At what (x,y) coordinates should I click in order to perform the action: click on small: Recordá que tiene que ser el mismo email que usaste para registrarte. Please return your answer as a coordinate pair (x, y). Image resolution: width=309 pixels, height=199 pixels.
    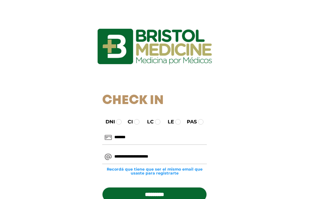
    Looking at the image, I should click on (154, 171).